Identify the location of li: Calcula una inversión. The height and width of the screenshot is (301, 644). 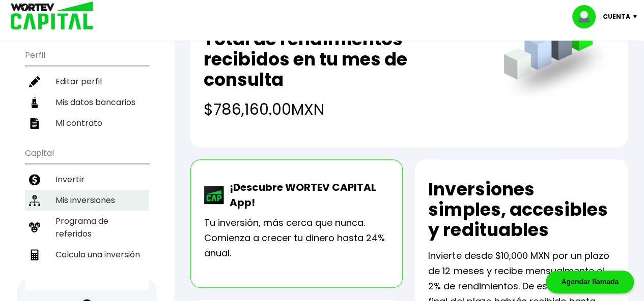
(87, 255).